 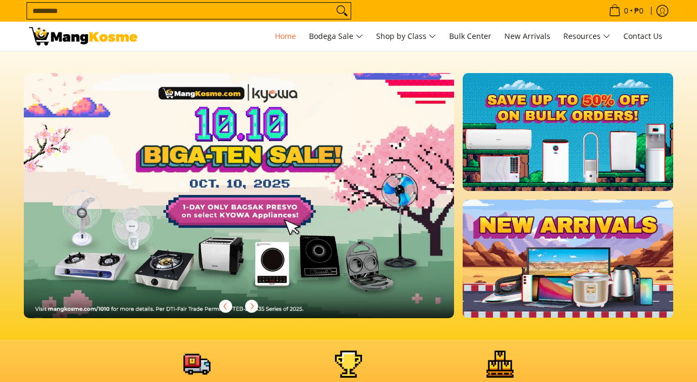 I want to click on button: Previous, so click(x=226, y=306).